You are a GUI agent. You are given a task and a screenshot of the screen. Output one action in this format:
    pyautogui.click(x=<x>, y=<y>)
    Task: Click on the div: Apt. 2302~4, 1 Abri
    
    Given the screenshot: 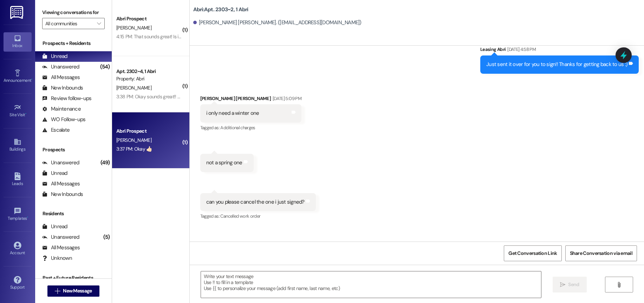 What is the action you would take?
    pyautogui.click(x=149, y=71)
    